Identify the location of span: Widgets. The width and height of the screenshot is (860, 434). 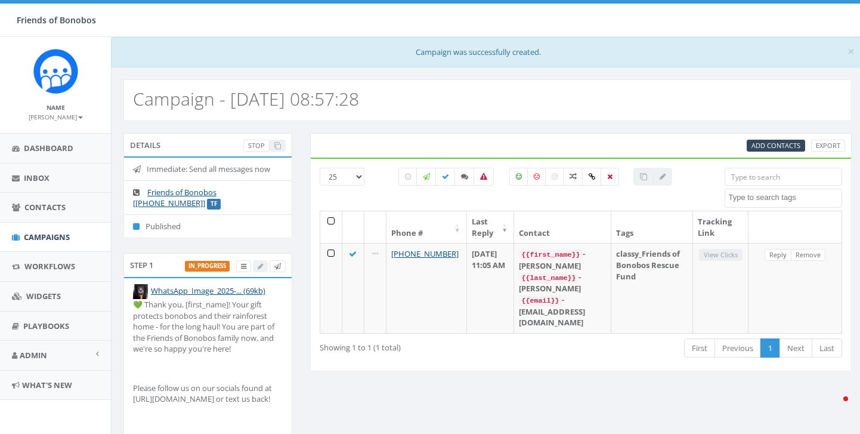
(44, 296).